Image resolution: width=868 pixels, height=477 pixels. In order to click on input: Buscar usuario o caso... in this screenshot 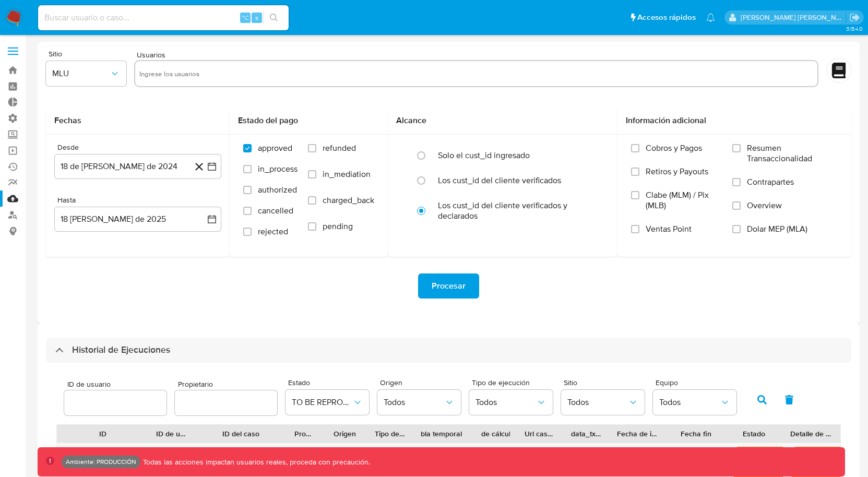, I will do `click(163, 18)`.